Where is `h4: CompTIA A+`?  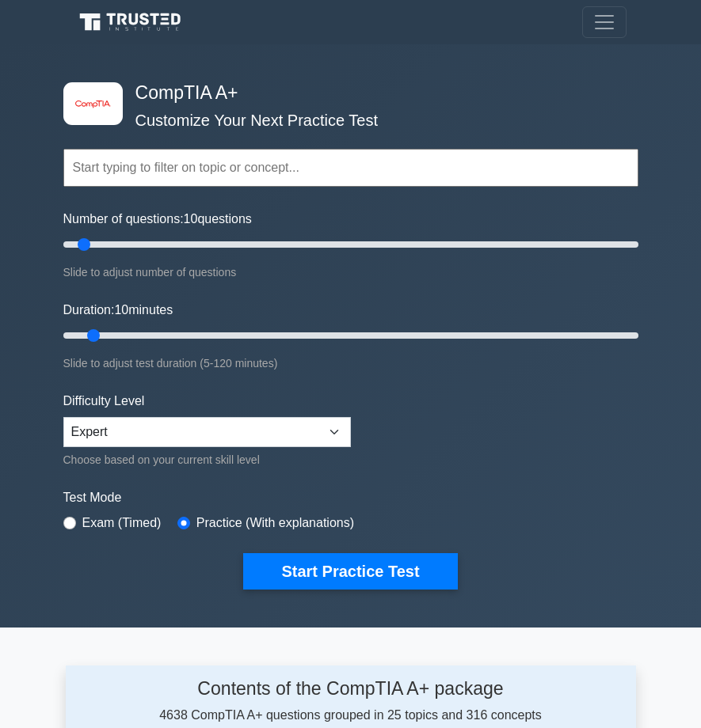 h4: CompTIA A+ is located at coordinates (344, 93).